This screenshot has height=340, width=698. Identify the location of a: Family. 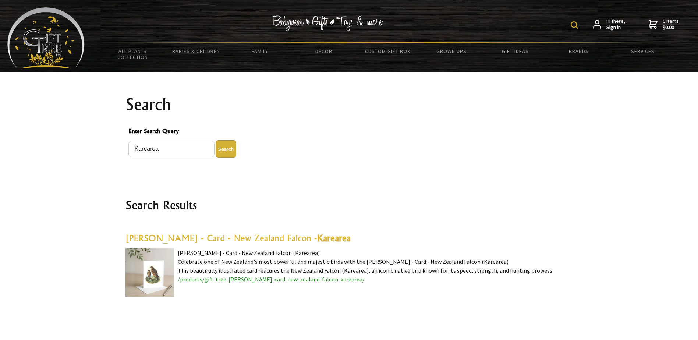
(260, 51).